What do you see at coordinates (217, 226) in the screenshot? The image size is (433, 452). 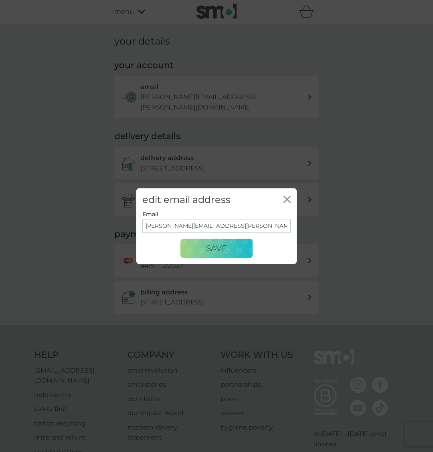 I see `input: Email` at bounding box center [217, 226].